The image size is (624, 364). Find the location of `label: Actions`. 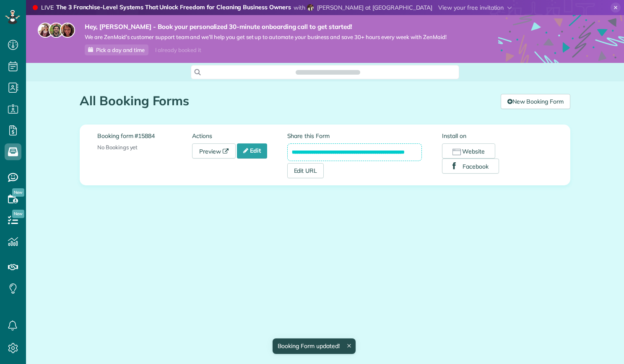

label: Actions is located at coordinates (239, 136).